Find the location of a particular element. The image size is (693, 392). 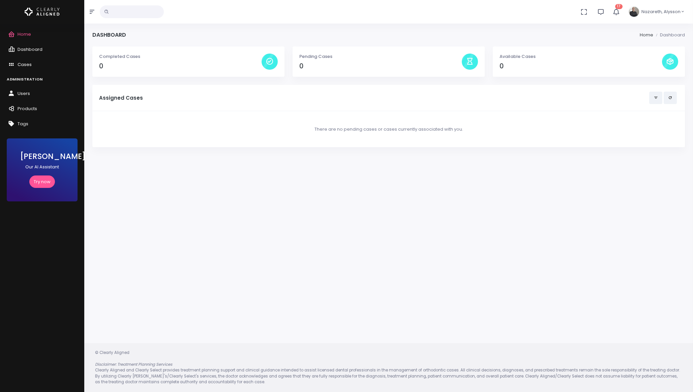

div: There are no pending cases or cases currently associated with you. is located at coordinates (388, 129).